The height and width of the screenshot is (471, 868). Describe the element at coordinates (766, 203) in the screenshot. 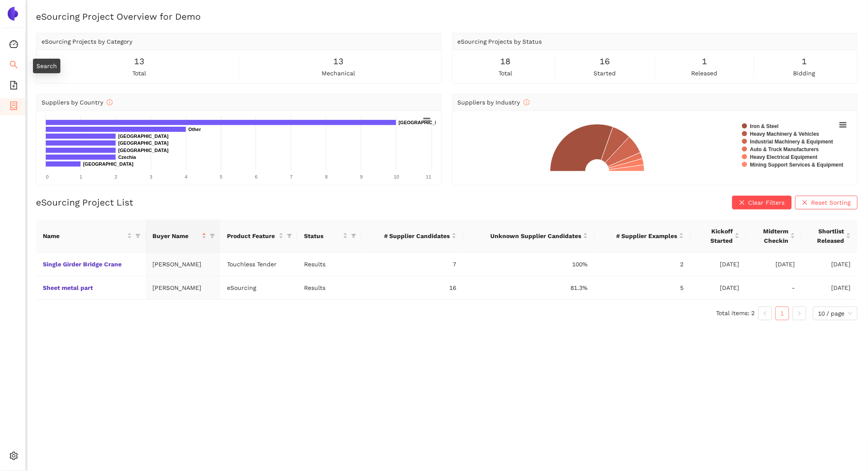

I see `span: Clear Filters` at that location.